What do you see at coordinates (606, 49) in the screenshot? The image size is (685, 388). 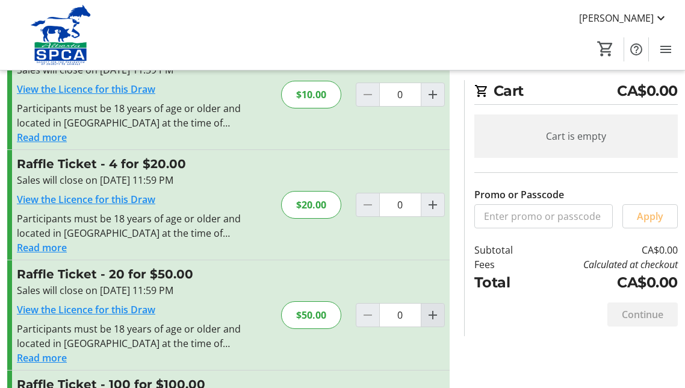 I see `button: Cart` at bounding box center [606, 49].